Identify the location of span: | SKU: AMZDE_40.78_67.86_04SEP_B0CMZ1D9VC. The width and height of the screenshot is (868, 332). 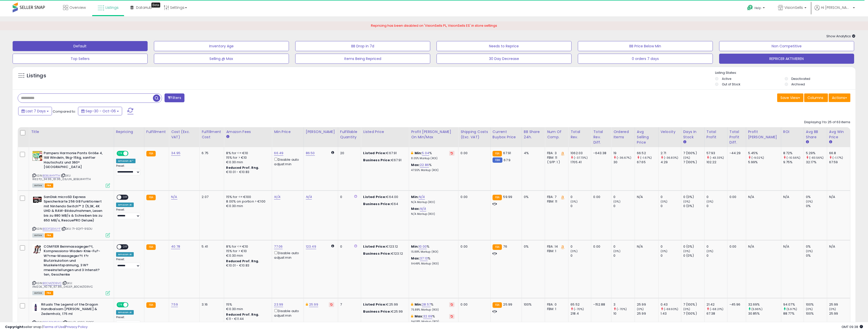
(62, 286).